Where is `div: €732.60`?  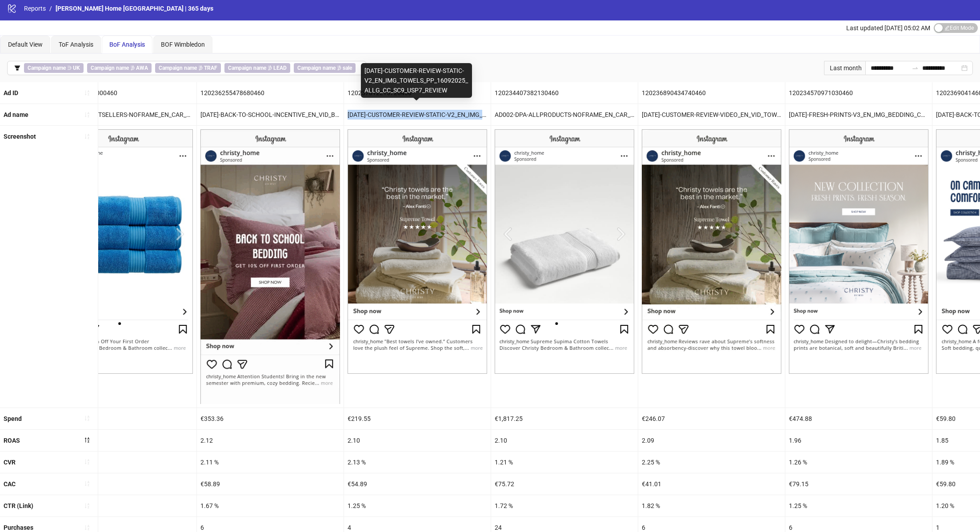 div: €732.60 is located at coordinates (123, 419).